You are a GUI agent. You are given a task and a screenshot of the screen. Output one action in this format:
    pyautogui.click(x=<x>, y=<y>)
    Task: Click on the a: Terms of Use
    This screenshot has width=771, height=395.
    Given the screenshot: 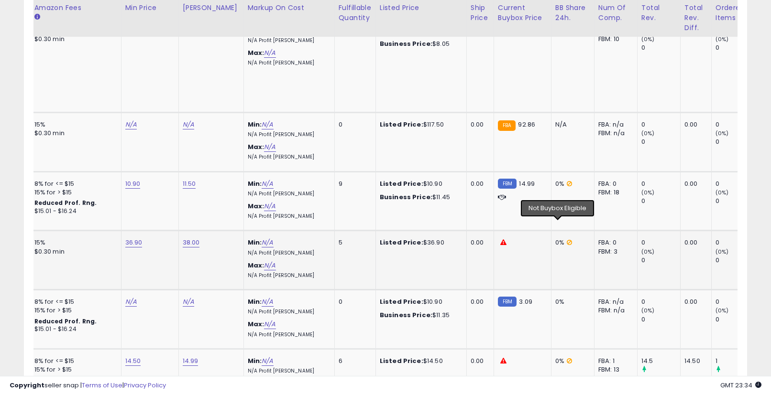 What is the action you would take?
    pyautogui.click(x=102, y=385)
    